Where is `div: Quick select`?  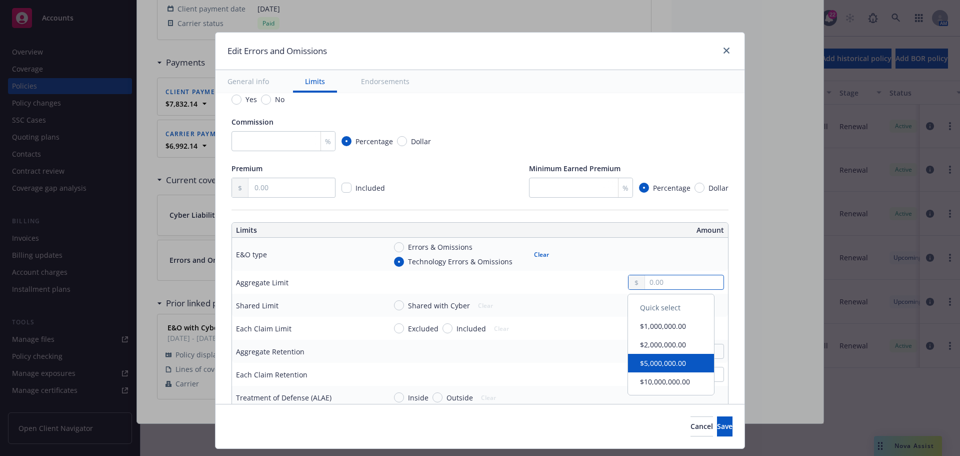 div: Quick select is located at coordinates (671, 307).